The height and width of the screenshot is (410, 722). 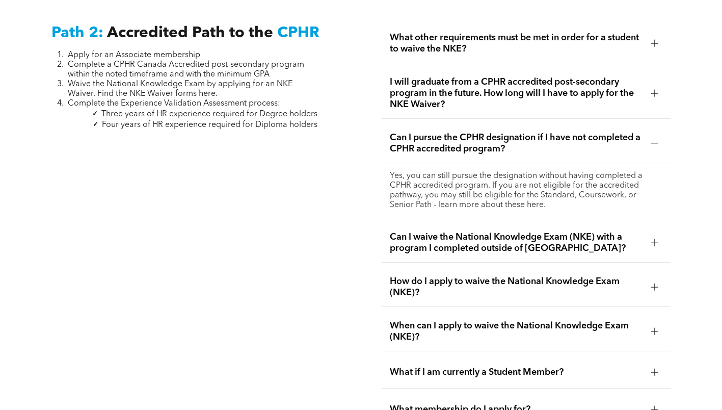 I want to click on span: CPHR, so click(x=298, y=33).